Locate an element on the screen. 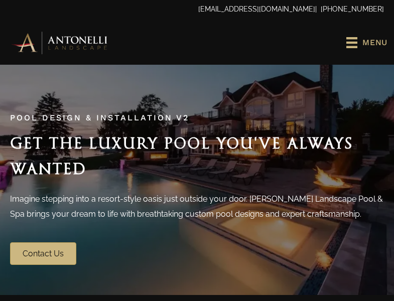 Image resolution: width=394 pixels, height=301 pixels. span: Menu is located at coordinates (375, 43).